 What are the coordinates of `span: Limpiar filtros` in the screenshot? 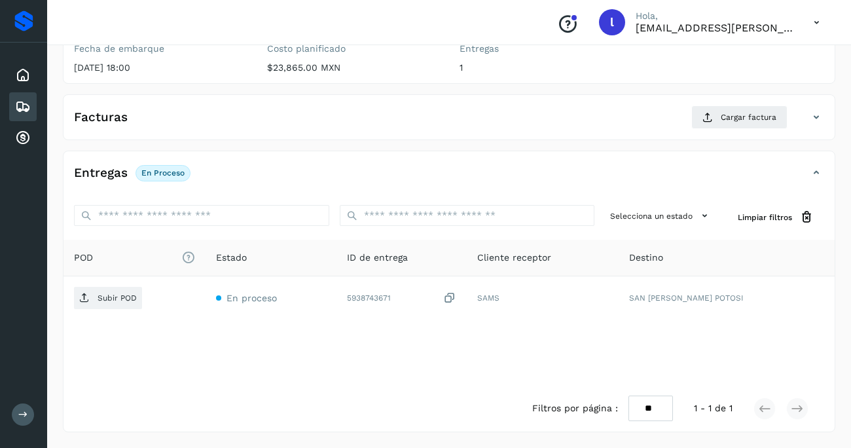 It's located at (764, 217).